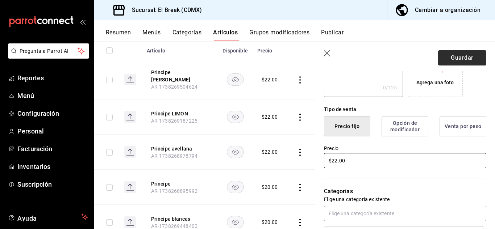 Image resolution: width=495 pixels, height=229 pixels. I want to click on button: open_drawer_menu, so click(83, 22).